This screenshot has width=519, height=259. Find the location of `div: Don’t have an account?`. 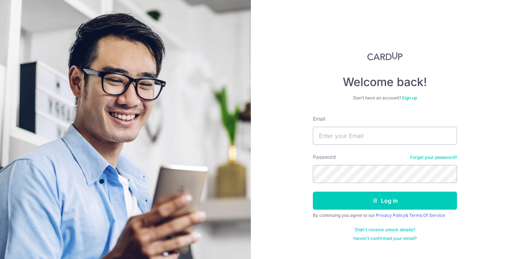

div: Don’t have an account? is located at coordinates (385, 98).